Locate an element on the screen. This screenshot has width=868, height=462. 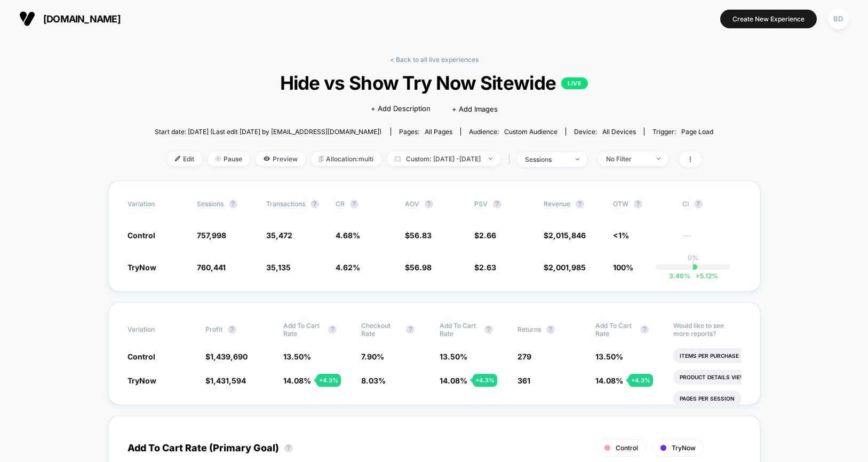
span: 279 is located at coordinates (524, 356).